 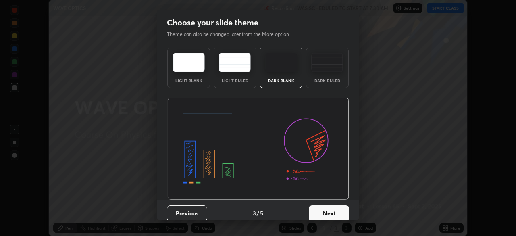 What do you see at coordinates (327, 63) in the screenshot?
I see `img: darkRuledTheme.de295e13.svg` at bounding box center [327, 63].